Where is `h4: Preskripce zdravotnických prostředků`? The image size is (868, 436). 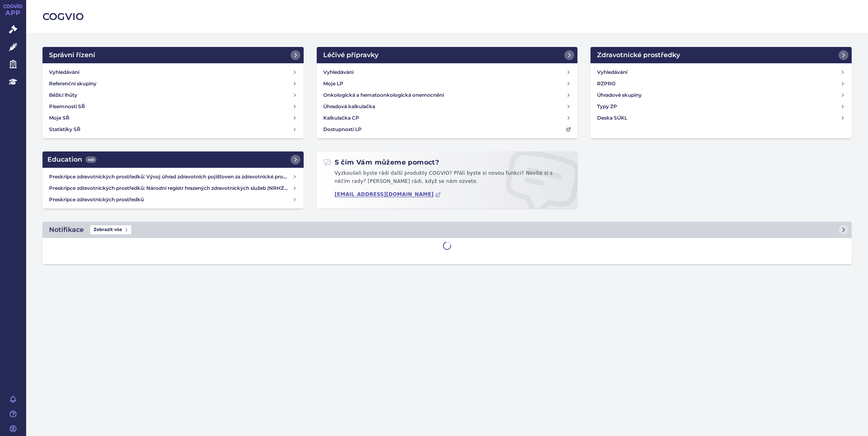
h4: Preskripce zdravotnických prostředků is located at coordinates (170, 200).